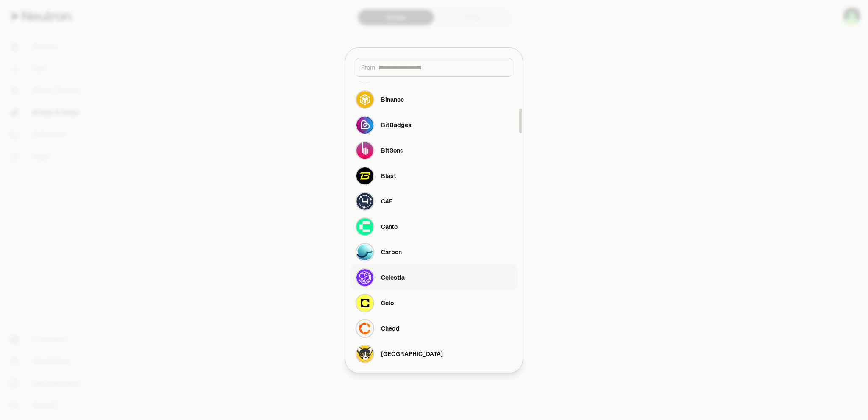 The image size is (868, 420). I want to click on img: Binance Logo, so click(365, 100).